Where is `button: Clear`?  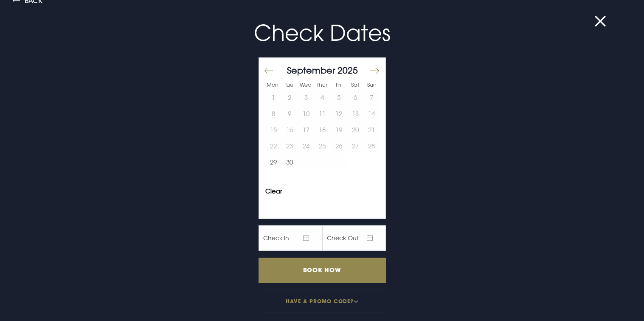
button: Clear is located at coordinates (274, 191).